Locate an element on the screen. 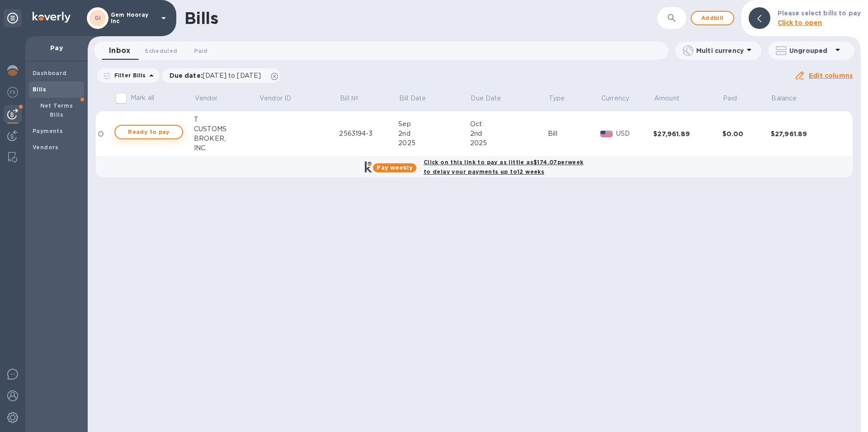 This screenshot has height=432, width=868. span: Bill Date is located at coordinates (418, 98).